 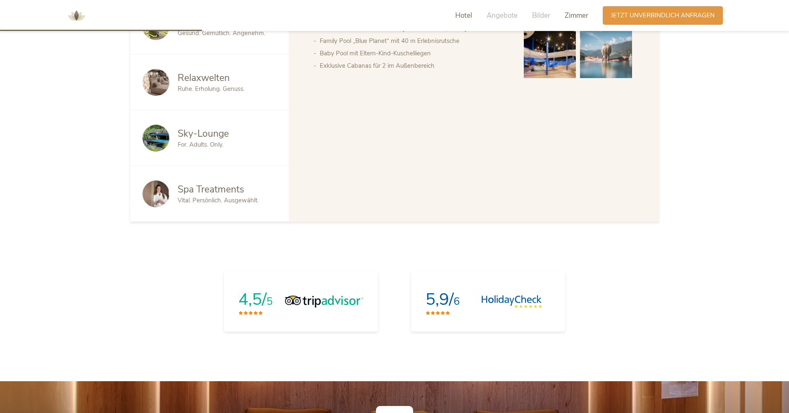 I want to click on span: 4,5/, so click(x=252, y=300).